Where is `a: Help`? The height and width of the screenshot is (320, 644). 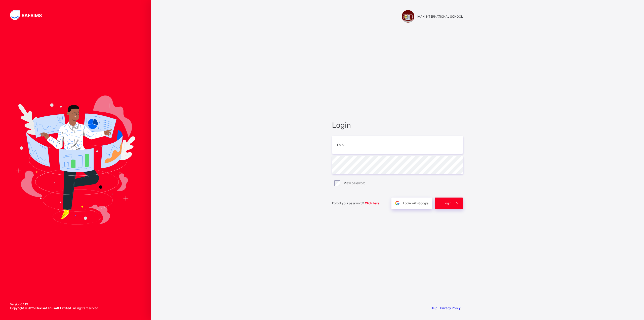
a: Help is located at coordinates (434, 308).